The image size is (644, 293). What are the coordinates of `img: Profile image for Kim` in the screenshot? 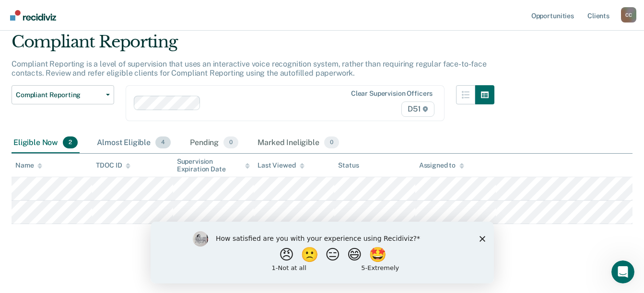 It's located at (50, 17).